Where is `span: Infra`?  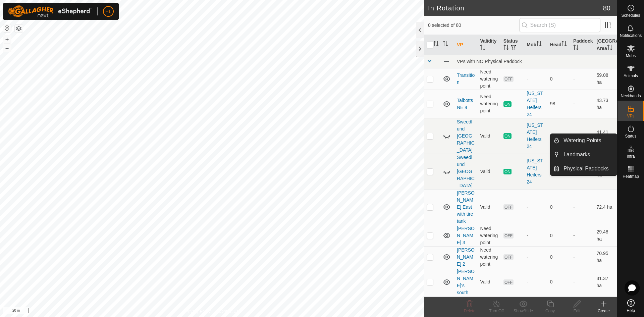 span: Infra is located at coordinates (631, 156).